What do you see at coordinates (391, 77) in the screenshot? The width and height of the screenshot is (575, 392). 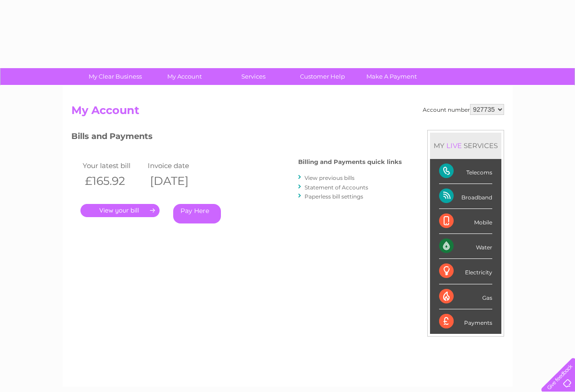 I see `a: Make A Payment` at bounding box center [391, 77].